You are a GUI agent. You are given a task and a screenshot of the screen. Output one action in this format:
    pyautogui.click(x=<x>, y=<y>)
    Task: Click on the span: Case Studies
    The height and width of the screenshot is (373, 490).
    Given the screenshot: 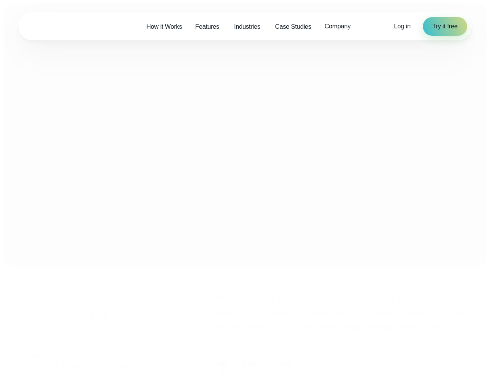 What is the action you would take?
    pyautogui.click(x=293, y=27)
    